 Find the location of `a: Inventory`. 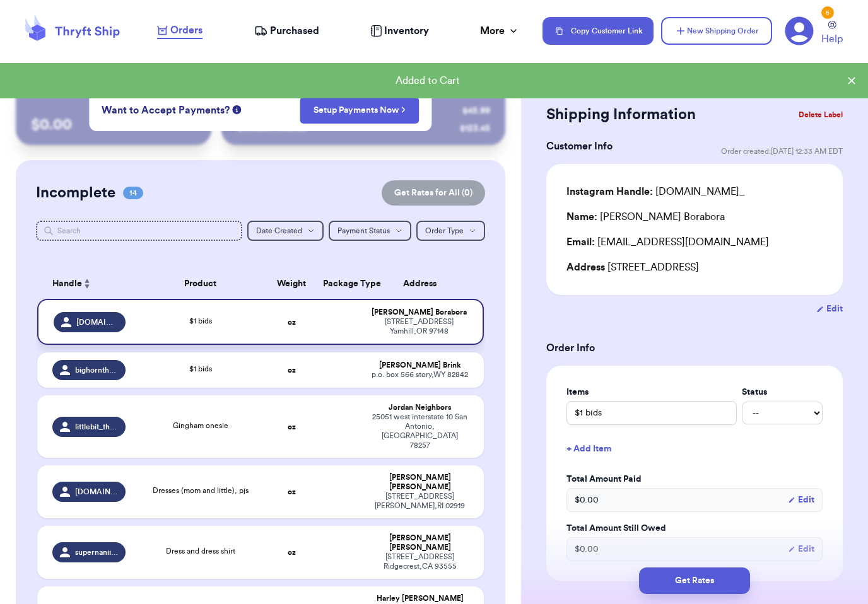

a: Inventory is located at coordinates (399, 31).